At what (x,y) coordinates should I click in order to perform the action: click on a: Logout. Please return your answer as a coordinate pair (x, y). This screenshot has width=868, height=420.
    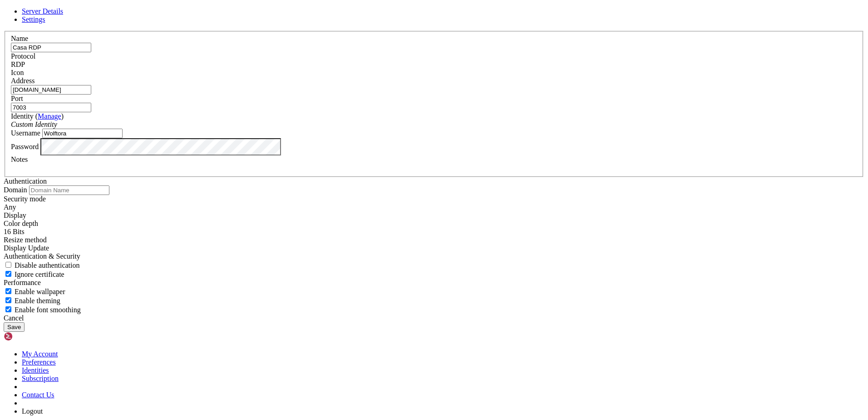
    Looking at the image, I should click on (32, 411).